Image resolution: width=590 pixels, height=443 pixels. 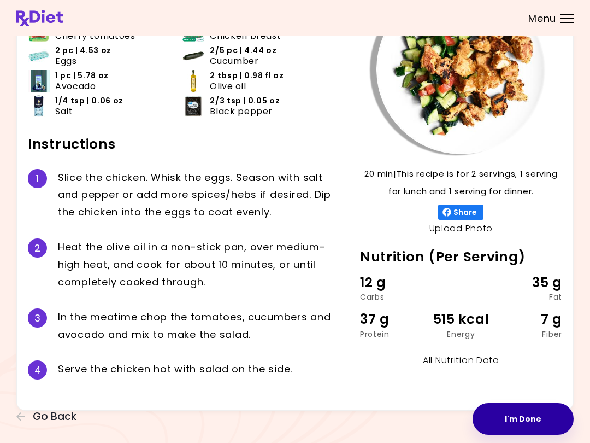 What do you see at coordinates (528, 297) in the screenshot?
I see `div: Fat` at bounding box center [528, 297].